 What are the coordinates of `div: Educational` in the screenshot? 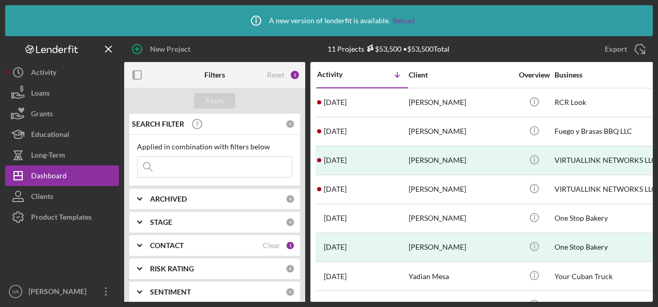 It's located at (50, 136).